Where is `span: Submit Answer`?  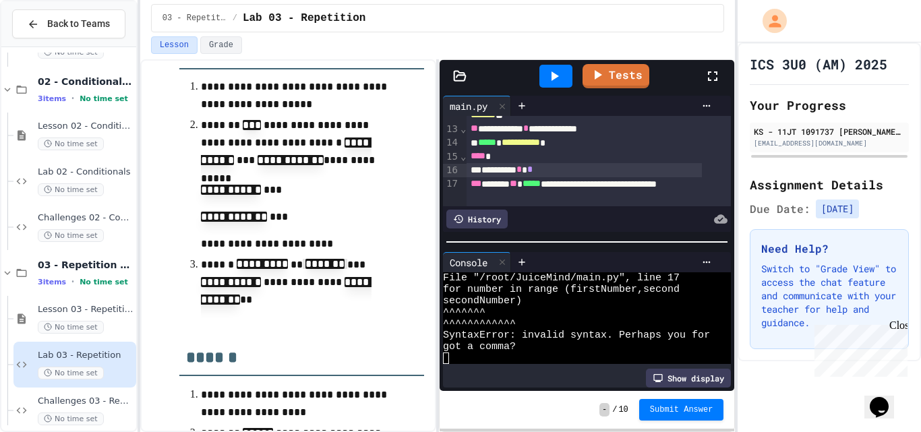
span: Submit Answer is located at coordinates (682, 410).